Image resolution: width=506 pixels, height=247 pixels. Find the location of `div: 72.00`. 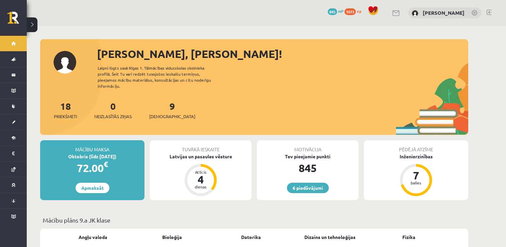

div: 72.00 is located at coordinates (92, 168).